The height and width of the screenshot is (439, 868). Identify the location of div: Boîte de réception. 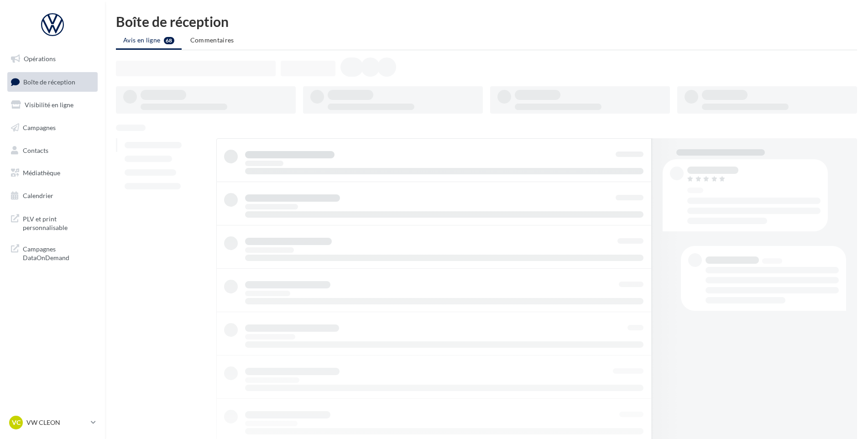
(486, 21).